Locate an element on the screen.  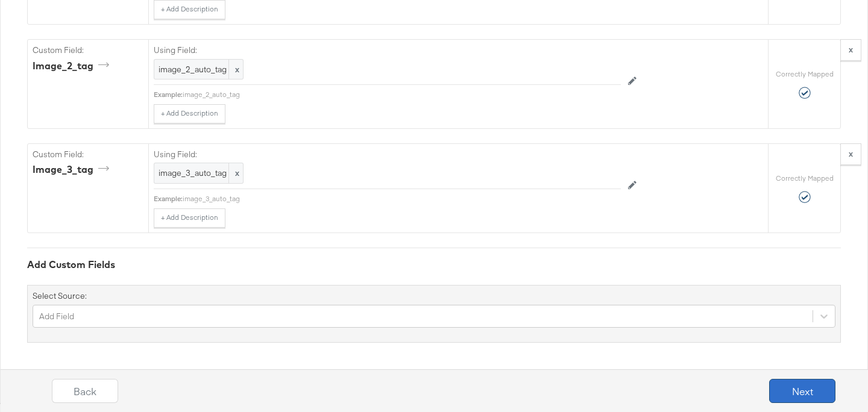
div: image_2_tag is located at coordinates (73, 66).